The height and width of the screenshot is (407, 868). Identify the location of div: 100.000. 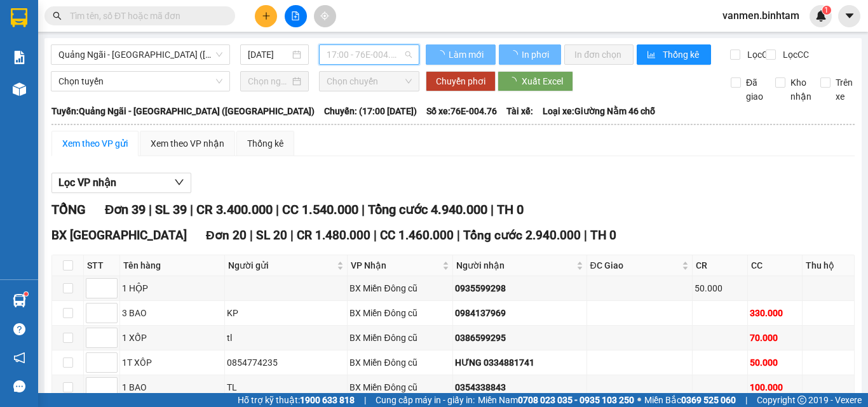
(774, 388).